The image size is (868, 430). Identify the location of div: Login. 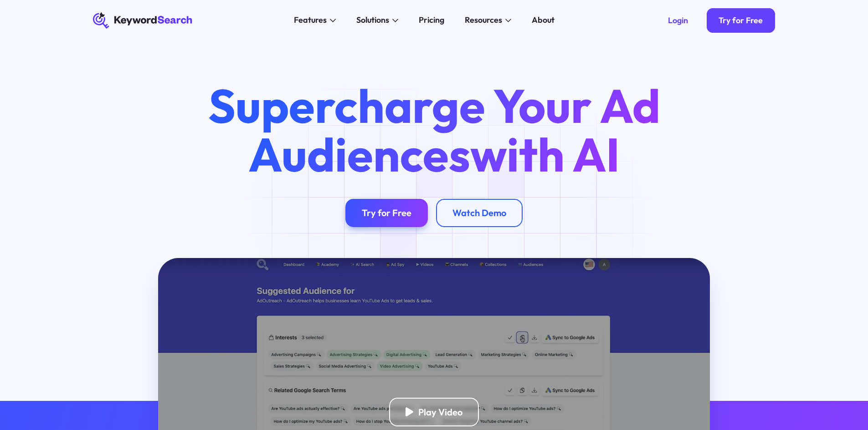
(678, 20).